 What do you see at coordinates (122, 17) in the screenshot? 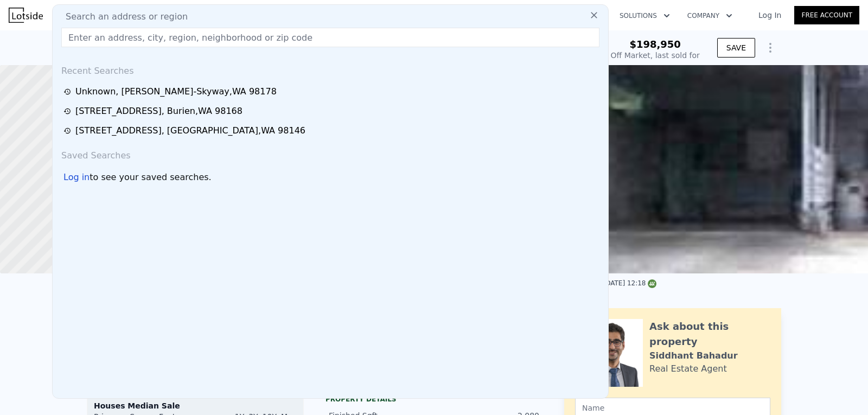
I see `span: Search an address or region` at bounding box center [122, 17].